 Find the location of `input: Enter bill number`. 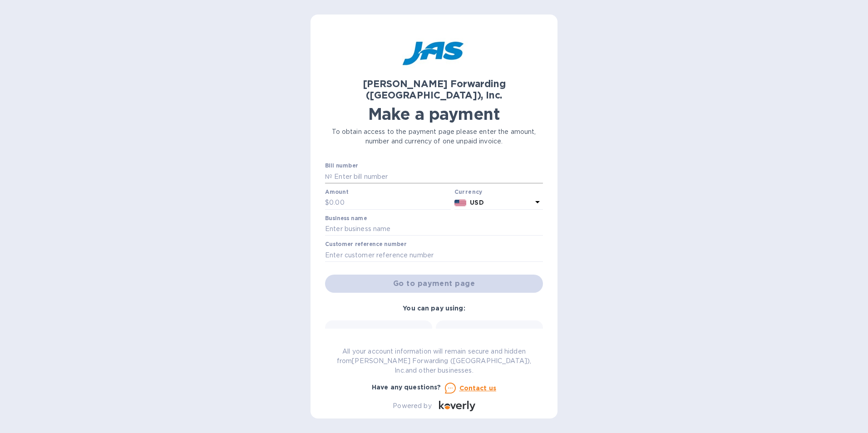

input: Enter bill number is located at coordinates (437, 177).